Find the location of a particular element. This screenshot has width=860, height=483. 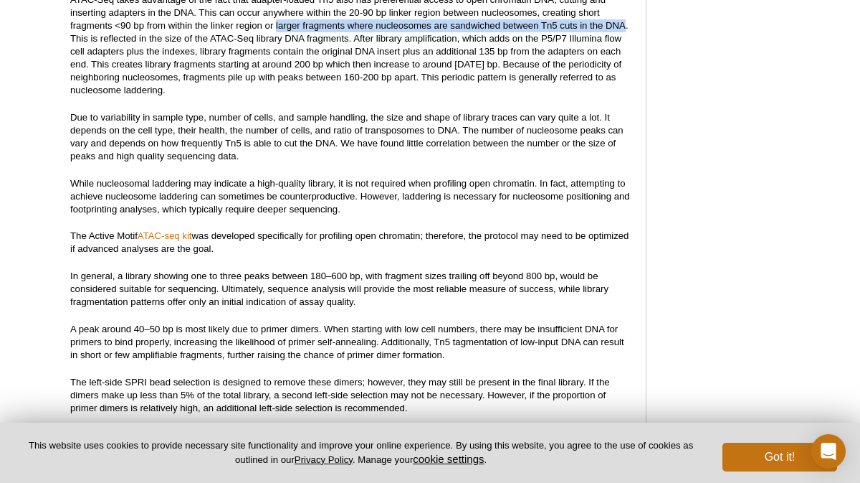

a: Privacy Policy is located at coordinates (323, 459).